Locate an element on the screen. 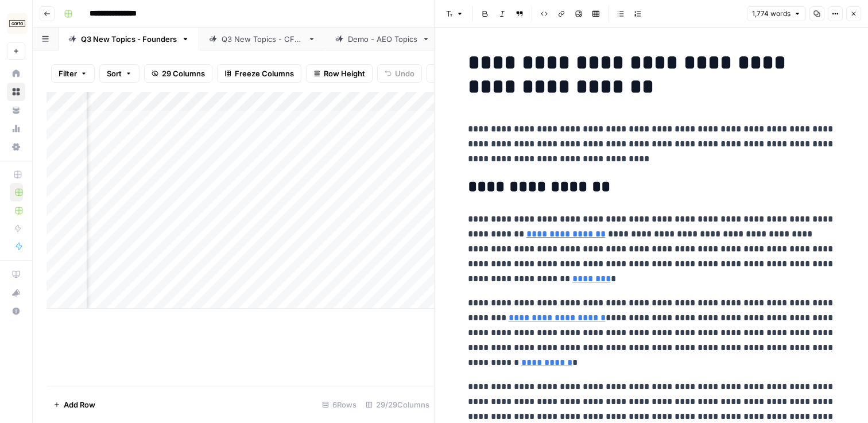  span: Undo is located at coordinates (405, 73).